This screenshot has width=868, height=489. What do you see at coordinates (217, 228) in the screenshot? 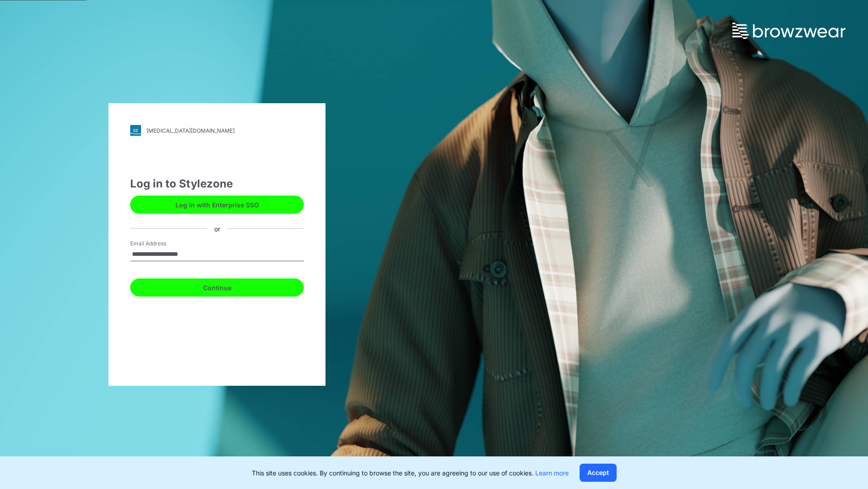
I see `div: or` at bounding box center [217, 228].